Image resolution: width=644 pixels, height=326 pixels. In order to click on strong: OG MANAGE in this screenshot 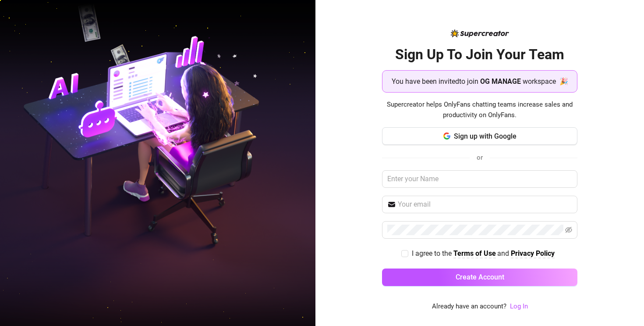, I will do `click(501, 81)`.